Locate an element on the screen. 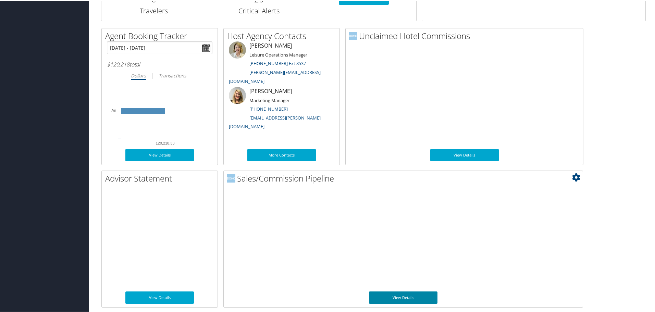  h2: Sales/Commission Pipeline is located at coordinates (405, 178).